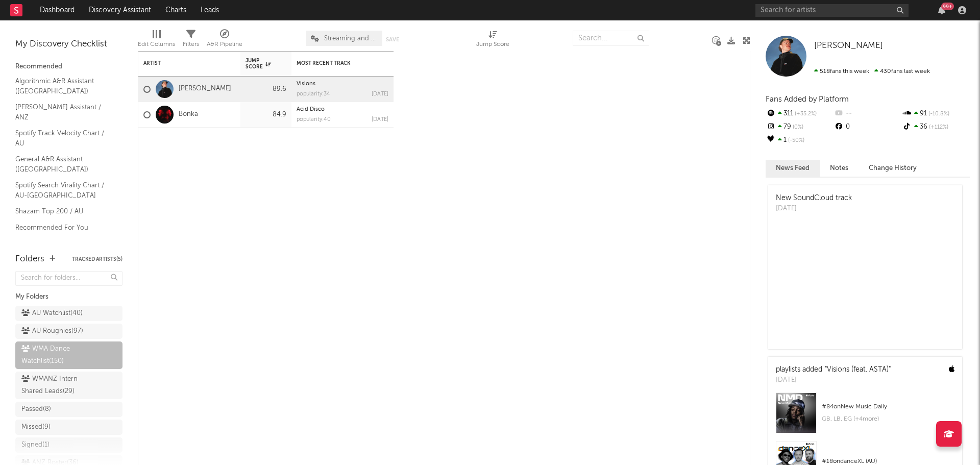 This screenshot has height=465, width=980. I want to click on div: GB, LB, EG (+ 4 more), so click(888, 418).